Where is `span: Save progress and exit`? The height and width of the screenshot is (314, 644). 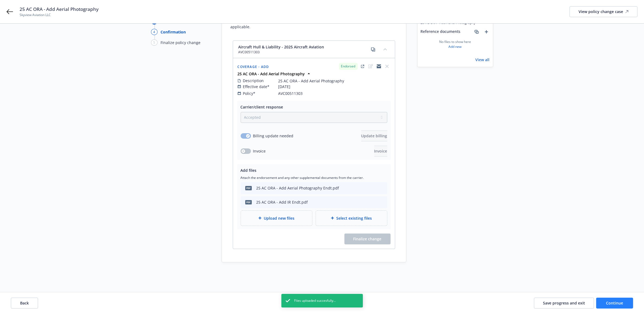
span: Save progress and exit is located at coordinates (564, 303).